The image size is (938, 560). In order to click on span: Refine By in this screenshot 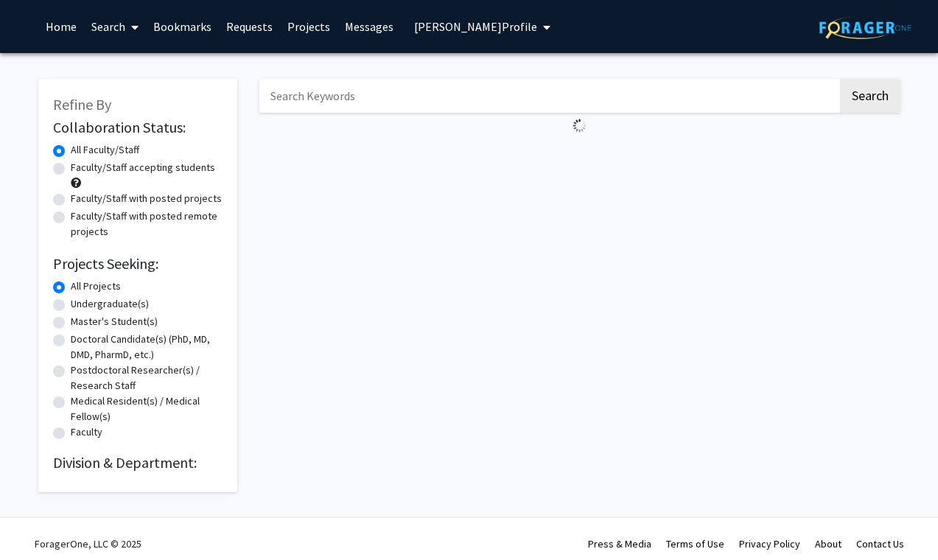, I will do `click(82, 104)`.